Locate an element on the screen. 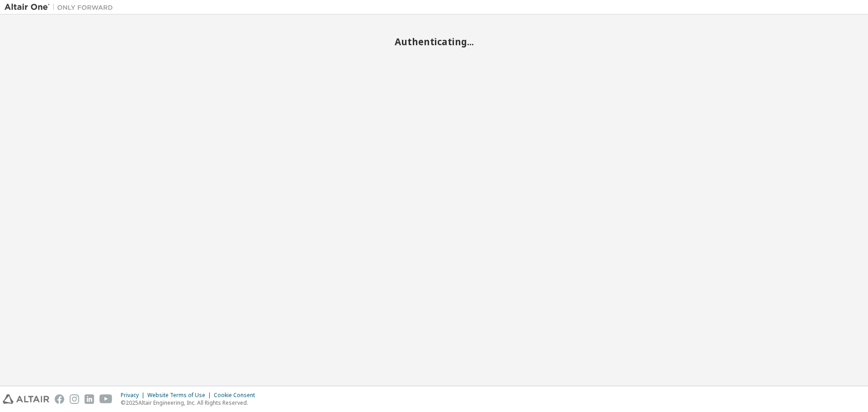  img: instagram.svg is located at coordinates (74, 398).